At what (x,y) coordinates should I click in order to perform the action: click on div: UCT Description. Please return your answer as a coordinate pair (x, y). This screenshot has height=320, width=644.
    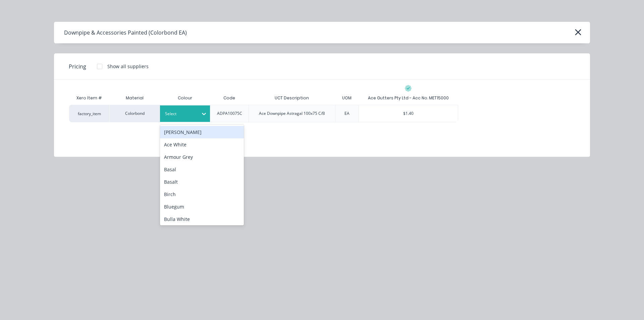
    Looking at the image, I should click on (292, 98).